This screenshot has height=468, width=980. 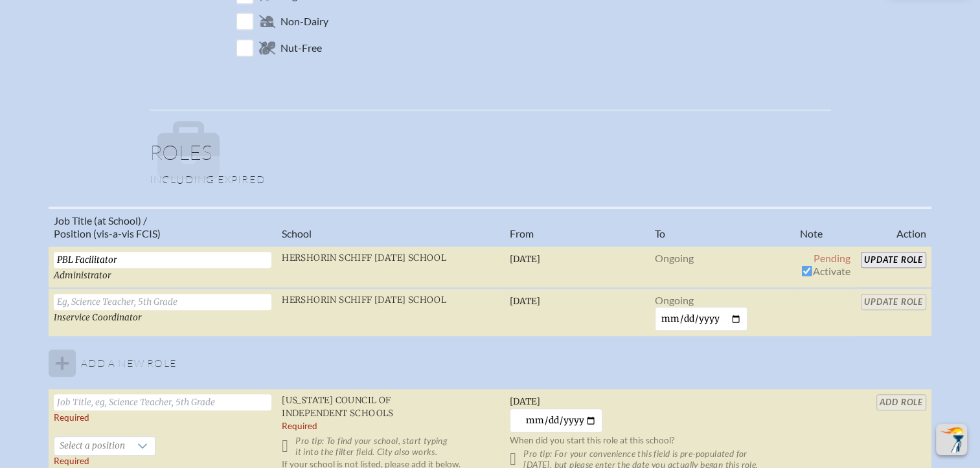 What do you see at coordinates (951, 439) in the screenshot?
I see `img: To the top` at bounding box center [951, 439].